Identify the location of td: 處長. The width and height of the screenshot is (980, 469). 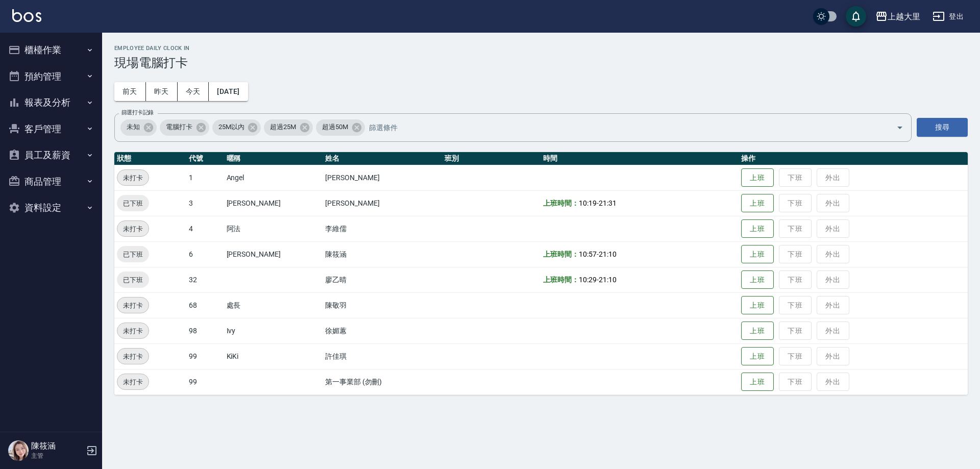
(274, 305).